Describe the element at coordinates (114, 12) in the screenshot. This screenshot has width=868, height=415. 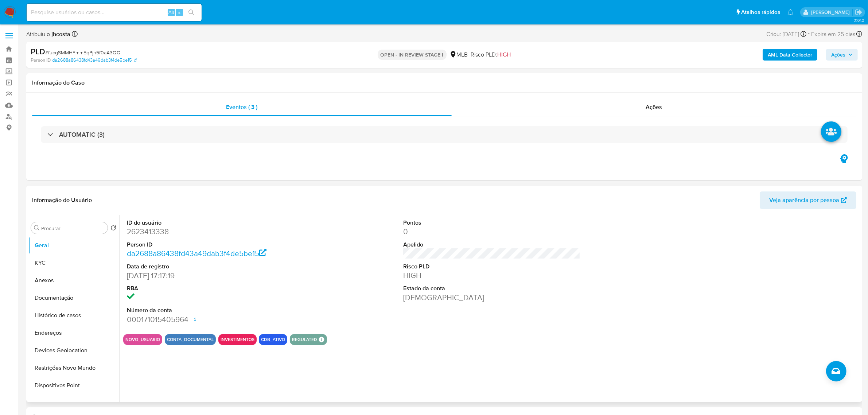
I see `input: Pesquise usuários ou casos...` at that location.